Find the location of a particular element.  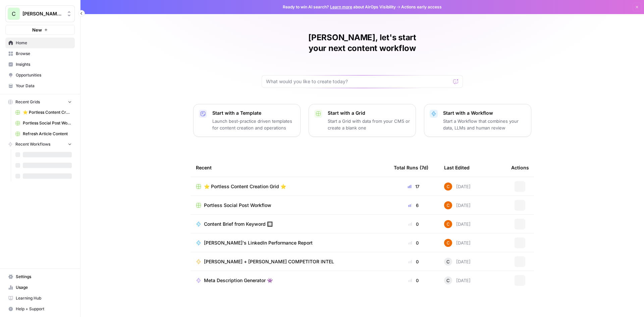

span: Meta Description Generator 👾 is located at coordinates (238, 281).